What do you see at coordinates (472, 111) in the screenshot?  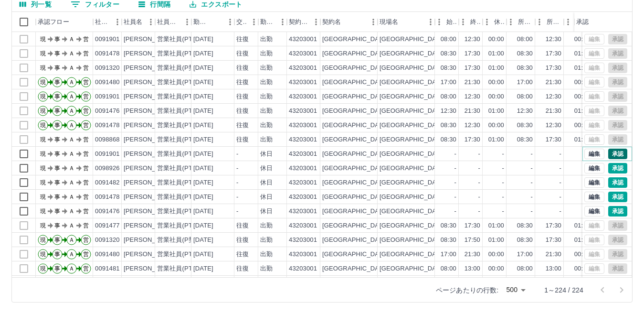 I see `div: 21:30` at bounding box center [472, 111].